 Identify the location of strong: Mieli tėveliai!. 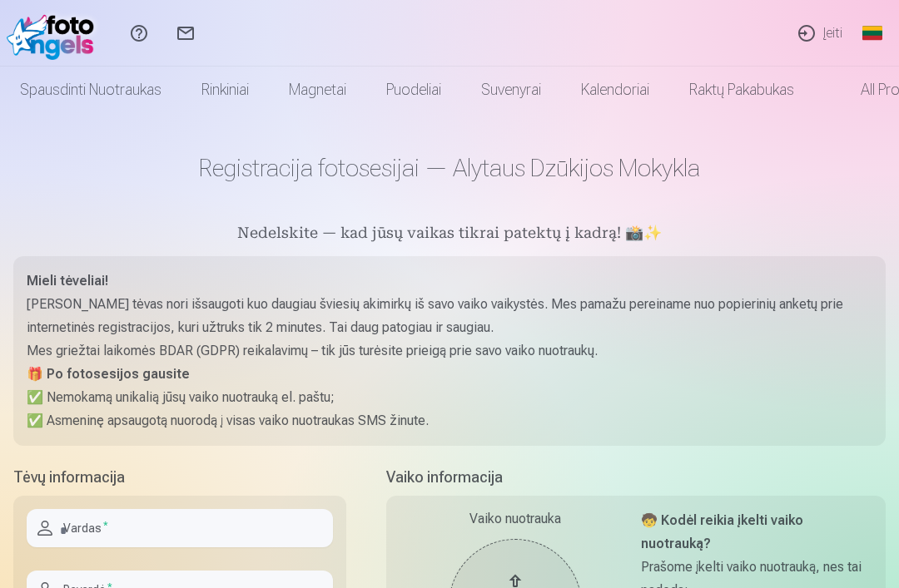
(67, 281).